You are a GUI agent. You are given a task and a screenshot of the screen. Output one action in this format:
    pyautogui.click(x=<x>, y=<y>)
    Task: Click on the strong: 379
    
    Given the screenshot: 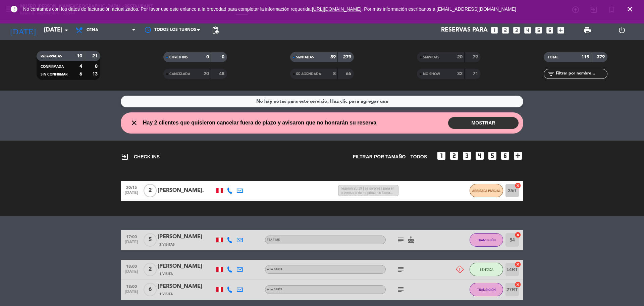 What is the action you would take?
    pyautogui.click(x=601, y=57)
    